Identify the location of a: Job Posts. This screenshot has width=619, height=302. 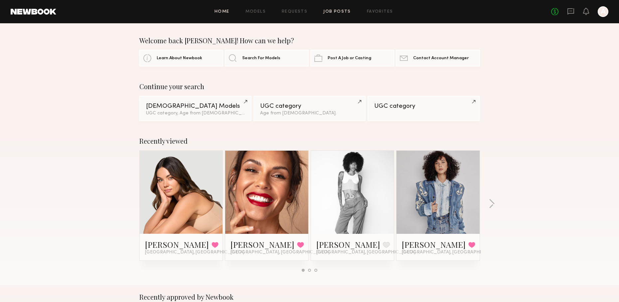
(337, 12).